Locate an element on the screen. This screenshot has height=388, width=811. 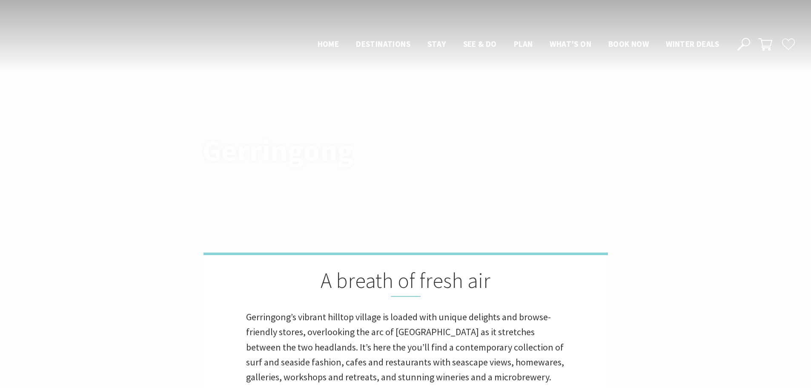
h1: Gerringong is located at coordinates (323, 150).